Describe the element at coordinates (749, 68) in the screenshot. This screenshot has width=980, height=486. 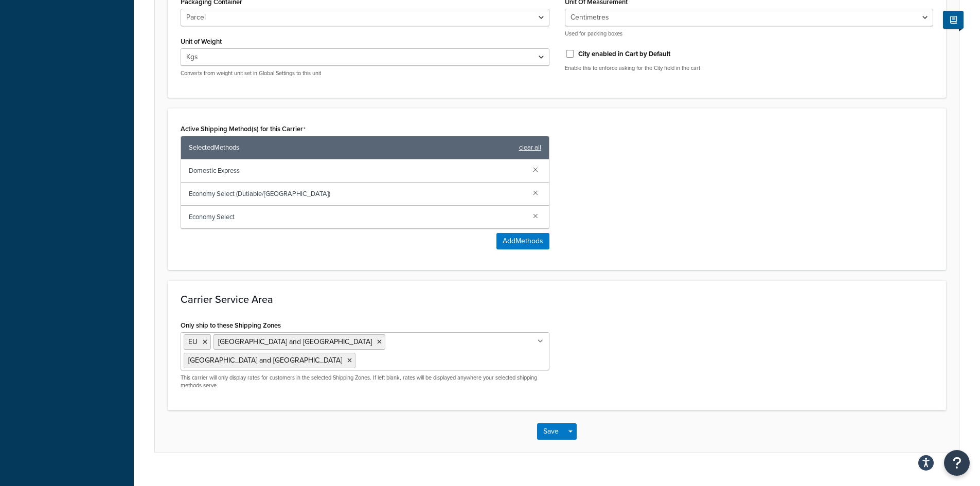
I see `p: Enable this to enforce asking for the City field in the cart` at that location.